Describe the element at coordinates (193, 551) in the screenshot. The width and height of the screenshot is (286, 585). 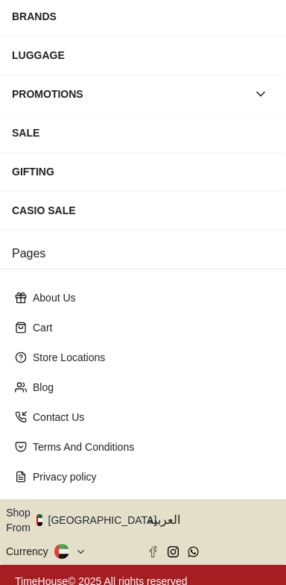
I see `a: Whatsapp` at that location.